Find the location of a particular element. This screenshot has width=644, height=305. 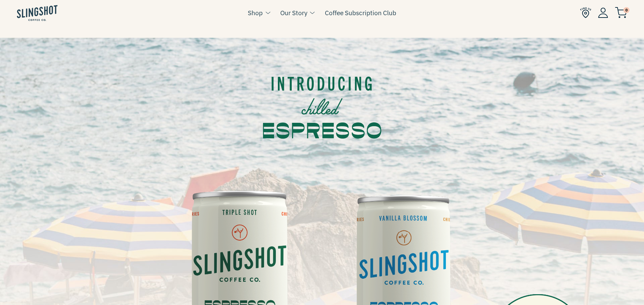

img: cart is located at coordinates (621, 13).